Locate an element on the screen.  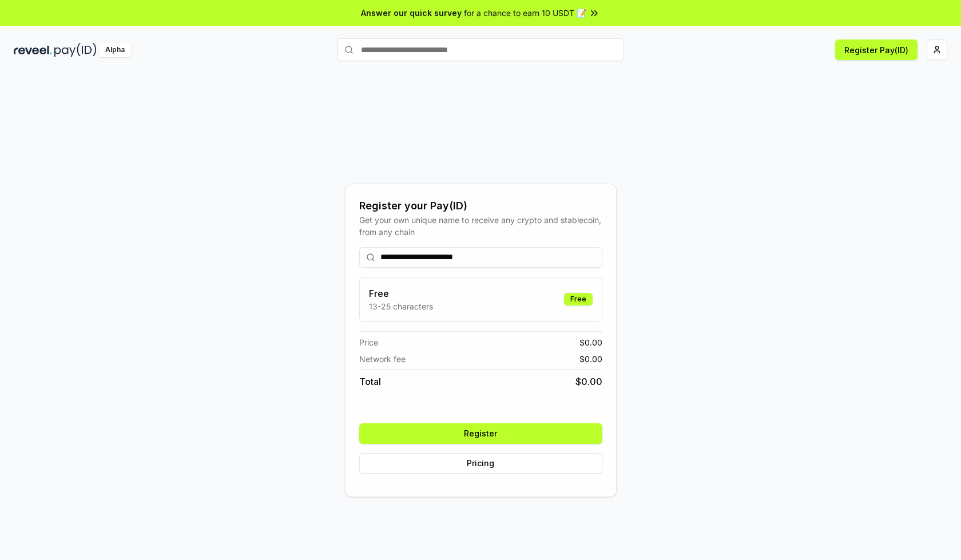
span: Price is located at coordinates (368, 342).